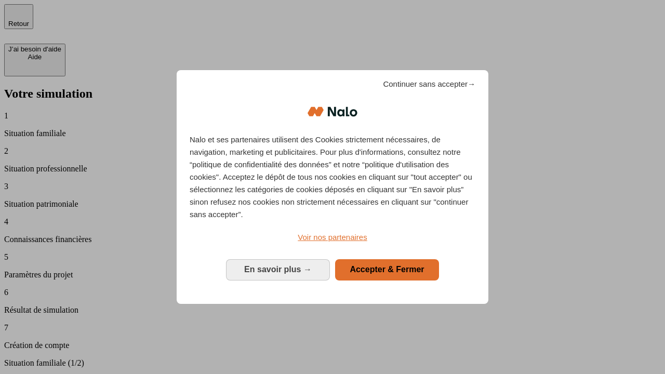 The image size is (665, 374). What do you see at coordinates (332, 237) in the screenshot?
I see `span: Voir nos partenaires` at bounding box center [332, 237].